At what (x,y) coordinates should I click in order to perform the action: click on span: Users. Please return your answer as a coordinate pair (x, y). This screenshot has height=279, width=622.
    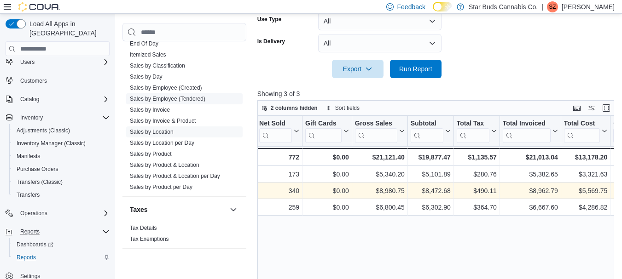
    Looking at the image, I should click on (27, 62).